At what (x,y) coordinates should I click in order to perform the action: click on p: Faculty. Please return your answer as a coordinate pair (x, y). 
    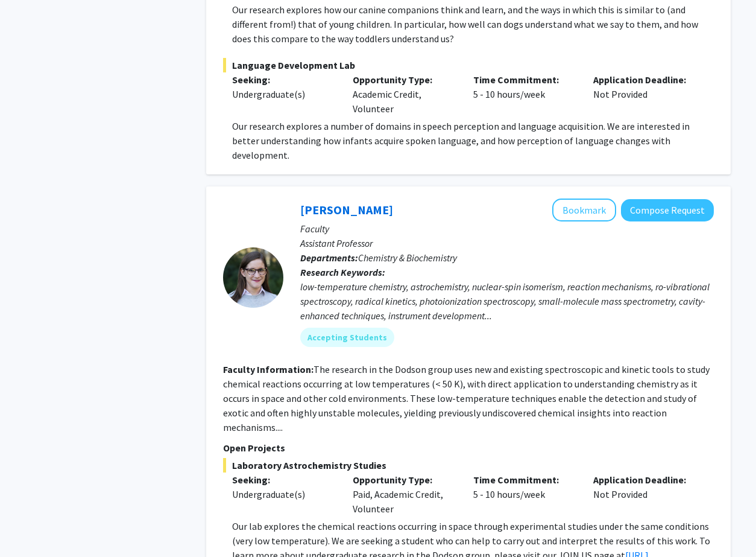
    Looking at the image, I should click on (507, 228).